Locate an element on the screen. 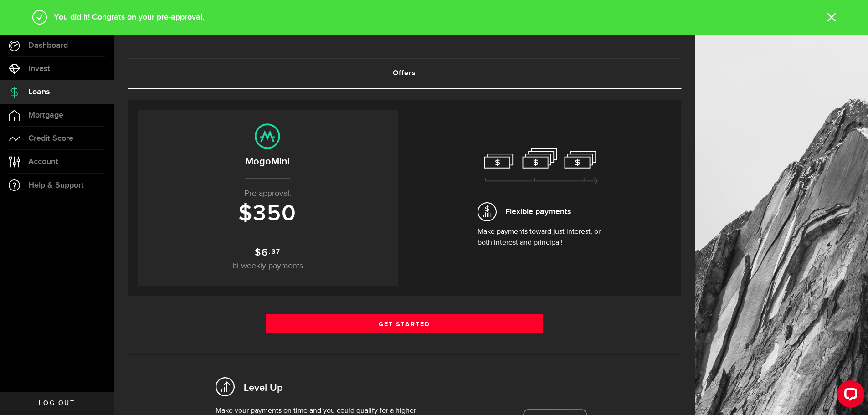 The height and width of the screenshot is (415, 868). h2: MogoMini is located at coordinates (268, 161).